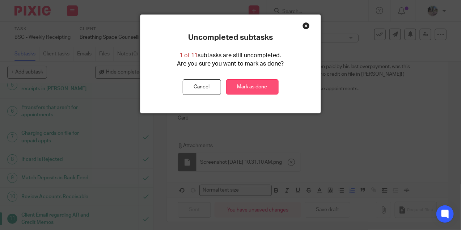 This screenshot has width=461, height=230. Describe the element at coordinates (231, 64) in the screenshot. I see `p: Are you sure you want to mark as done?` at that location.